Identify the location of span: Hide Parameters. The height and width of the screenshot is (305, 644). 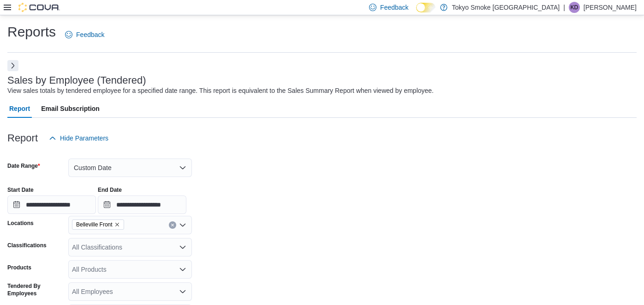
(84, 138).